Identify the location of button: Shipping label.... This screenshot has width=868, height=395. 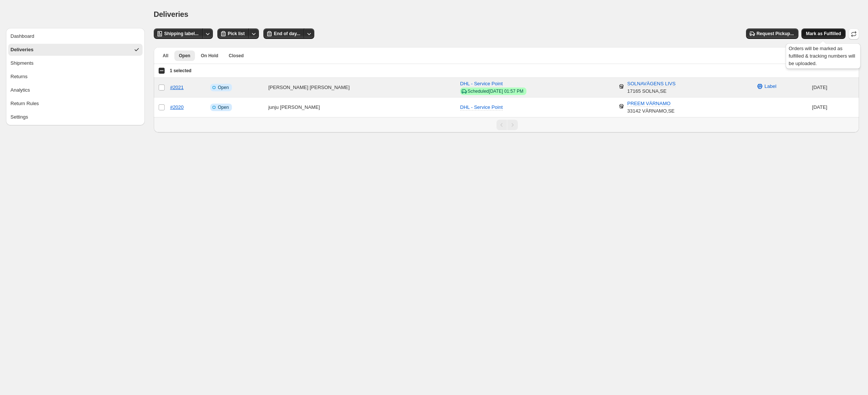
(179, 34).